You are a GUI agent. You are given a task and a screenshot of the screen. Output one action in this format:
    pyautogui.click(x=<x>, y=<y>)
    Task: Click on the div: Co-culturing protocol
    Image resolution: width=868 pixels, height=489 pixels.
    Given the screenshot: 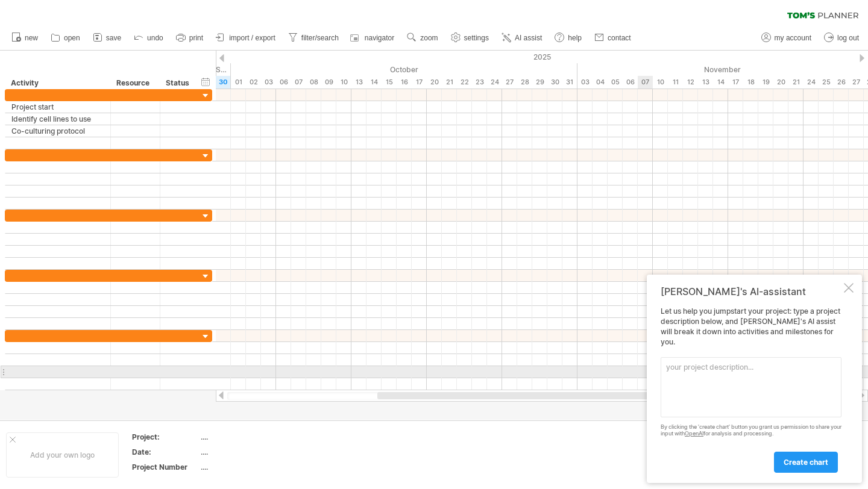 What is the action you would take?
    pyautogui.click(x=58, y=131)
    